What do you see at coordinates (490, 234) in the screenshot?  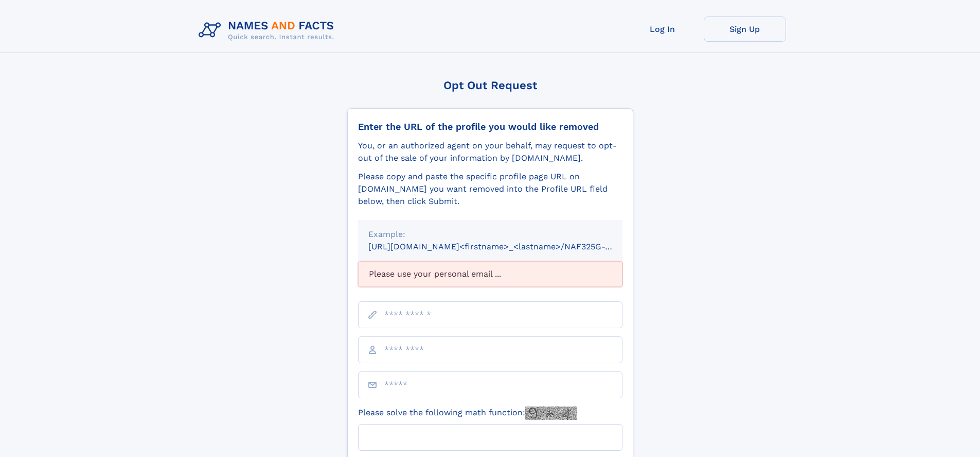 I see `div: Example:` at bounding box center [490, 234].